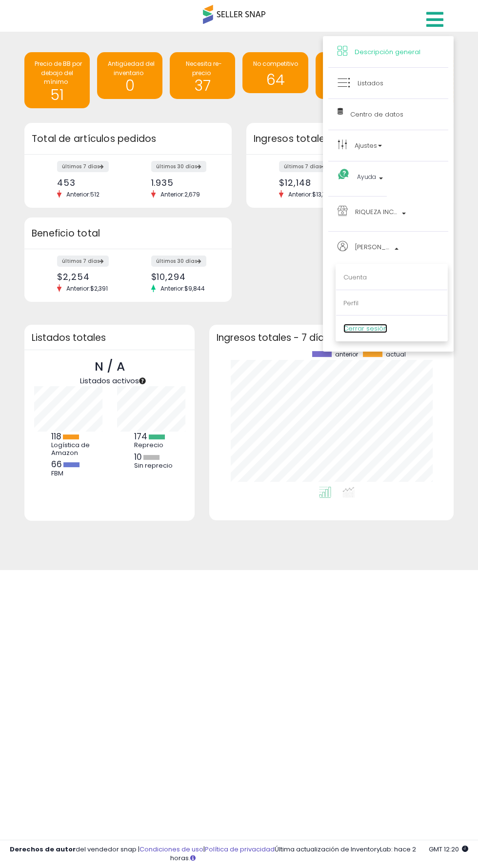 The image size is (478, 868). What do you see at coordinates (366, 328) in the screenshot?
I see `a: Cerrar sesión` at bounding box center [366, 328].